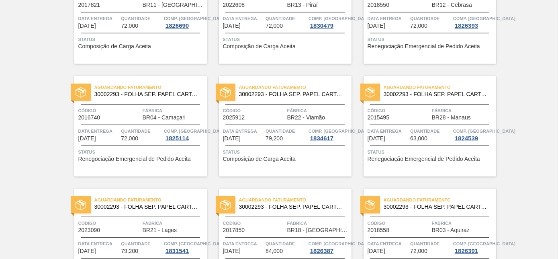 The height and width of the screenshot is (259, 558). What do you see at coordinates (451, 230) in the screenshot?
I see `span: BR03 - Aquiraz` at bounding box center [451, 230].